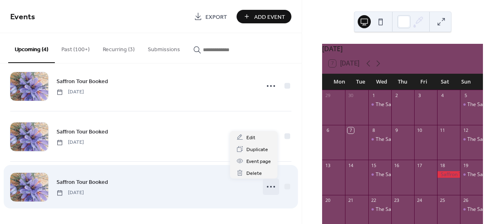  Describe the element at coordinates (397, 130) in the screenshot. I see `div: 9` at that location.